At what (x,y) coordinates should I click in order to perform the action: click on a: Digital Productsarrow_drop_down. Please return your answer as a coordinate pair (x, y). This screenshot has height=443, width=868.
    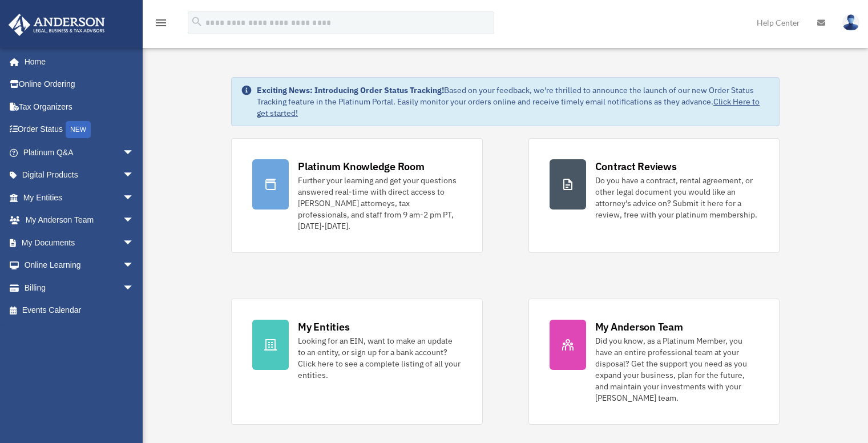
    Looking at the image, I should click on (79, 175).